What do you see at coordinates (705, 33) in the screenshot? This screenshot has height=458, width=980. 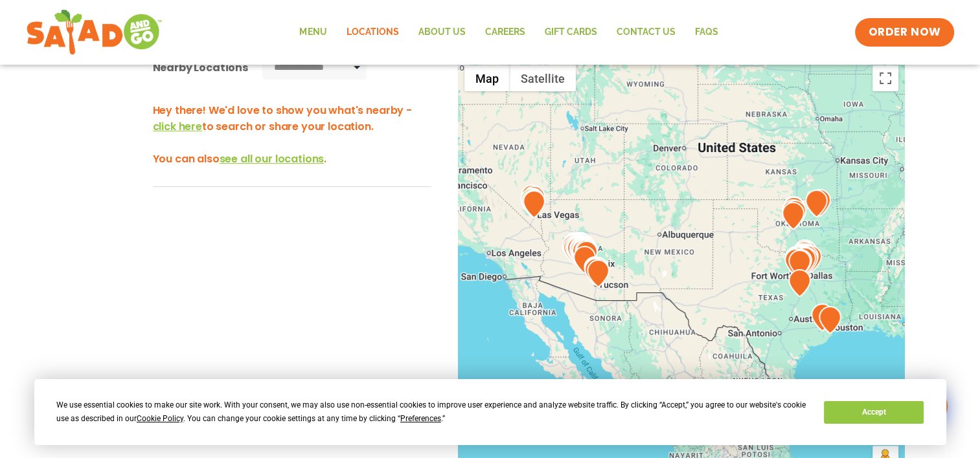 I see `a: FAQs` at bounding box center [705, 33].